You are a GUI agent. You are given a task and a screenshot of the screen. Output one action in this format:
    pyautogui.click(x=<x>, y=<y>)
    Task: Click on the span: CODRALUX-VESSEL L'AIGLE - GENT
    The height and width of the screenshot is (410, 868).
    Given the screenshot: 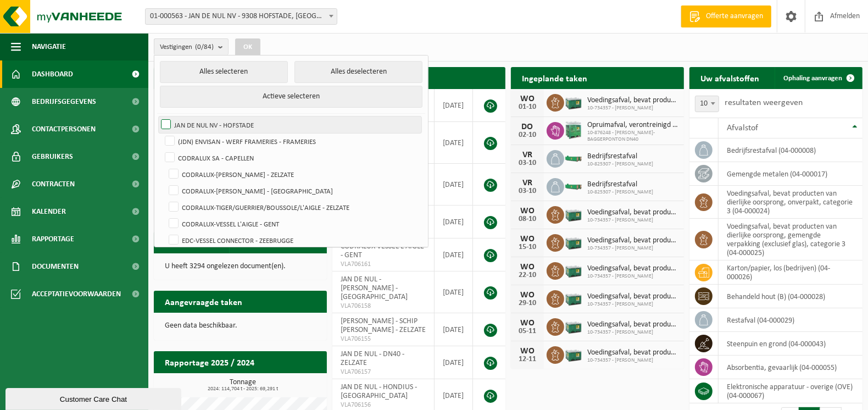 What is the action you would take?
    pyautogui.click(x=382, y=251)
    